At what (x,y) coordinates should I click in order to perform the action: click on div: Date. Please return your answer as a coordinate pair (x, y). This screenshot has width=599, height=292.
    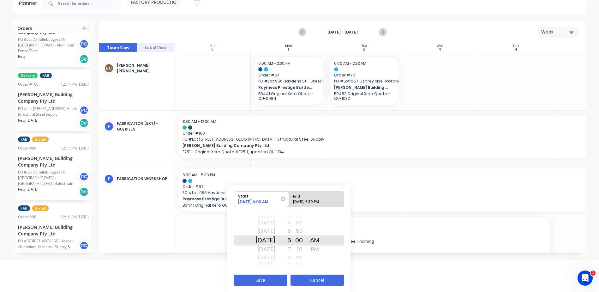
    Looking at the image, I should click on (265, 240).